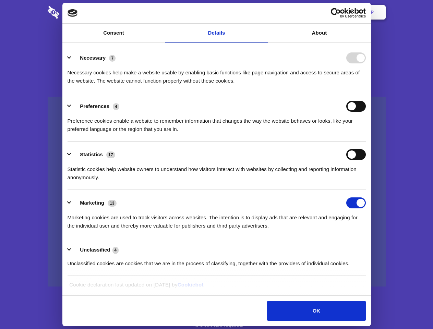 This screenshot has width=433, height=329. Describe the element at coordinates (92, 203) in the screenshot. I see `label: Marketing` at that location.